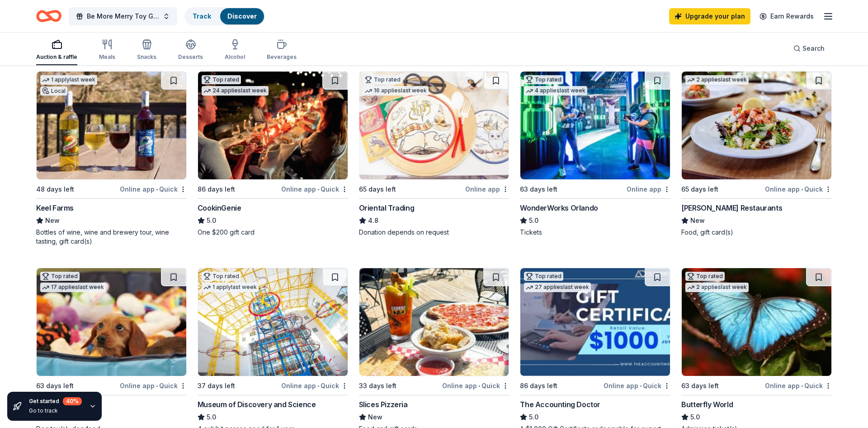  I want to click on img: Image for WonderWorks Orlando, so click(596, 125).